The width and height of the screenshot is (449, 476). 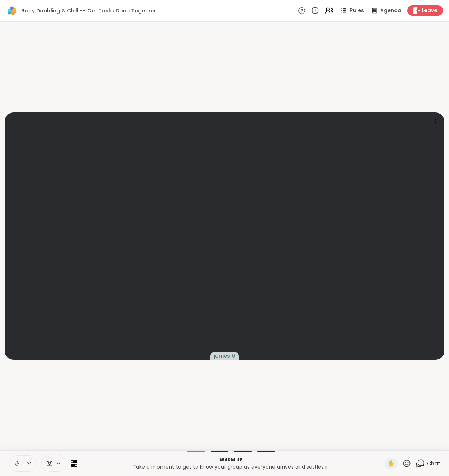 What do you see at coordinates (356, 11) in the screenshot?
I see `span: Rules` at bounding box center [356, 11].